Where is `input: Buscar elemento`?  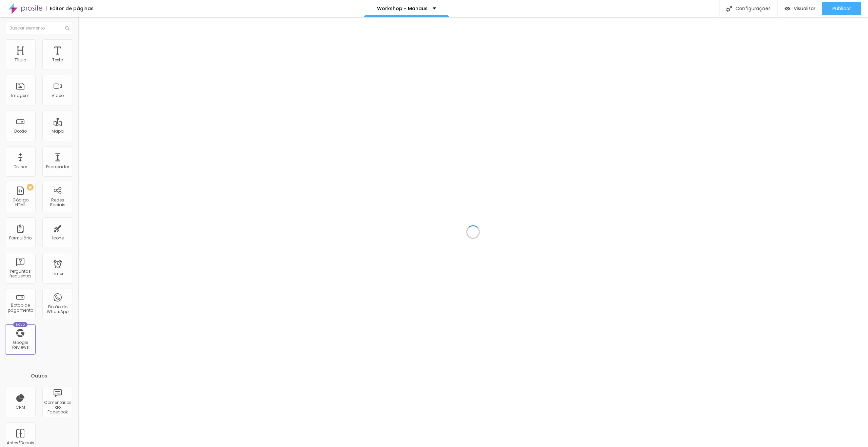
input: Buscar elemento is located at coordinates (39, 28).